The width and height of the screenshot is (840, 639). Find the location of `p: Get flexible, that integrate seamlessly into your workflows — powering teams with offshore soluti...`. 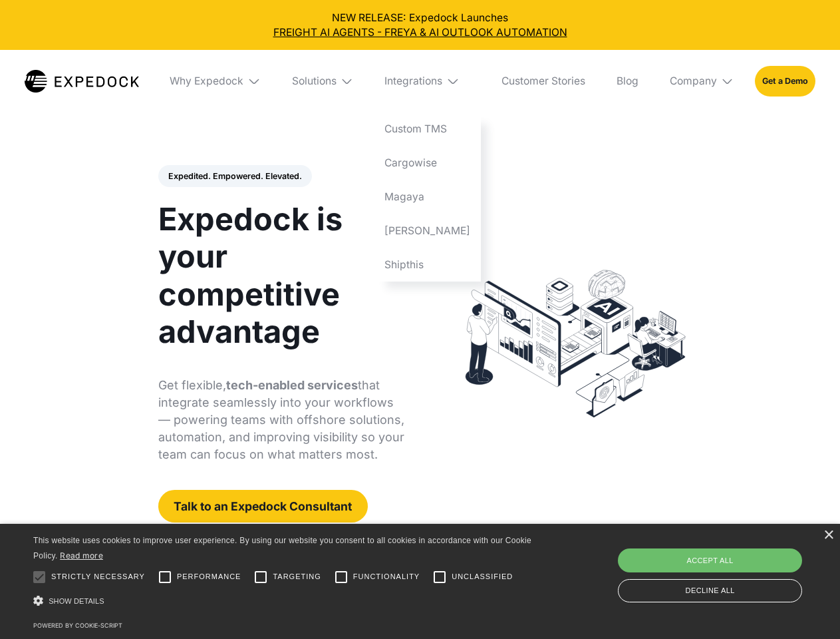

p: Get flexible, that integrate seamlessly into your workflows — powering teams with offshore soluti... is located at coordinates (281, 420).